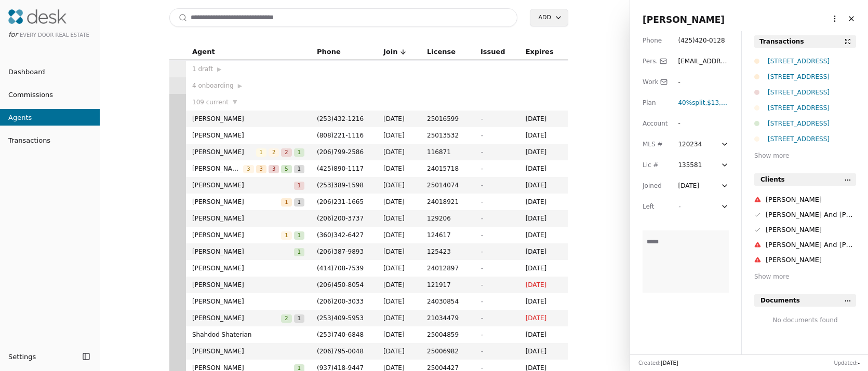 This screenshot has height=371, width=868. Describe the element at coordinates (340, 119) in the screenshot. I see `span: ( 253 ) 432 - 1216` at that location.